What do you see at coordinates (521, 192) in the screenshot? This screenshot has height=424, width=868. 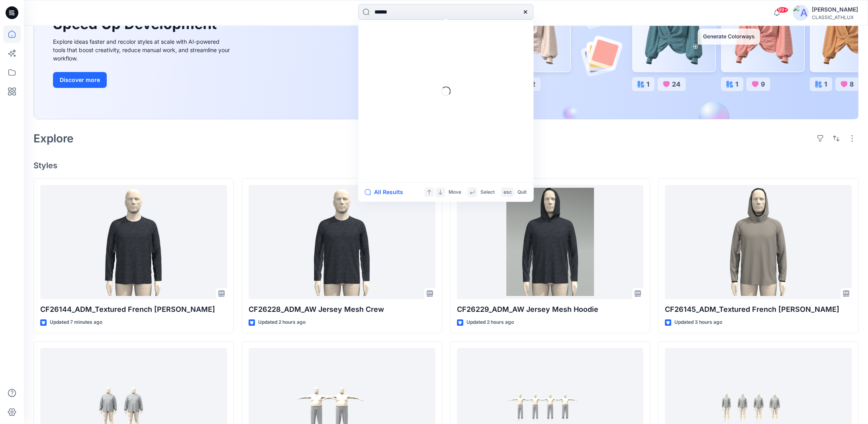 I see `p: Quit` at bounding box center [521, 192].